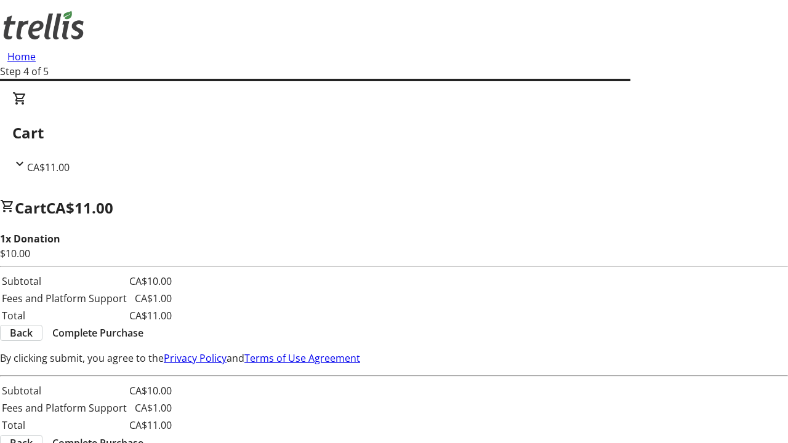 The height and width of the screenshot is (443, 788). I want to click on a: Privacy Policy, so click(195, 358).